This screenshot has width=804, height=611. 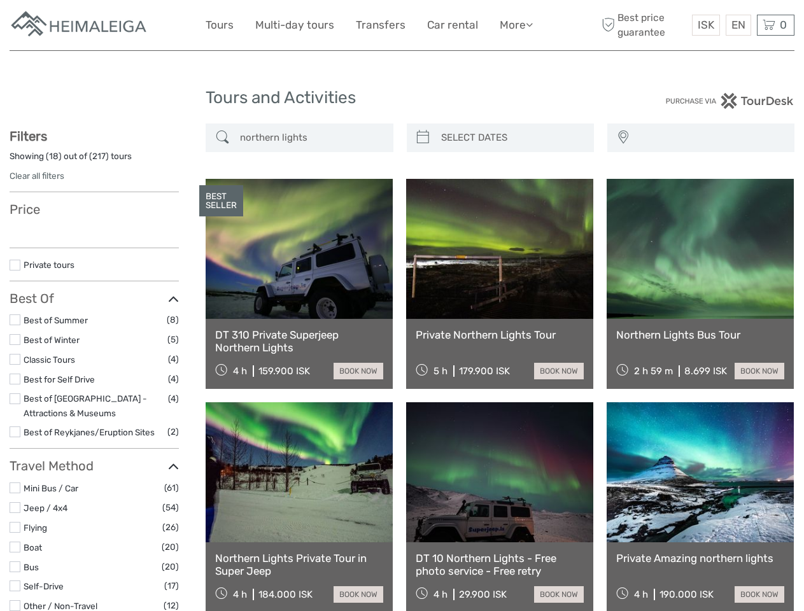 What do you see at coordinates (99, 156) in the screenshot?
I see `label: 217` at bounding box center [99, 156].